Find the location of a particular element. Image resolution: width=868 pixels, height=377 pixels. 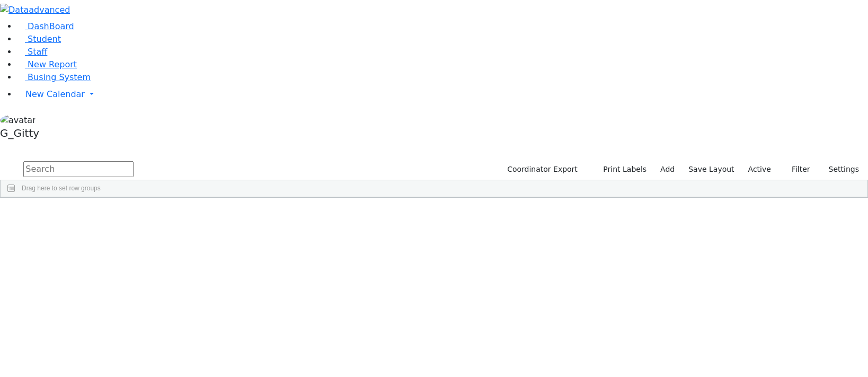

label: Active is located at coordinates (760, 169).